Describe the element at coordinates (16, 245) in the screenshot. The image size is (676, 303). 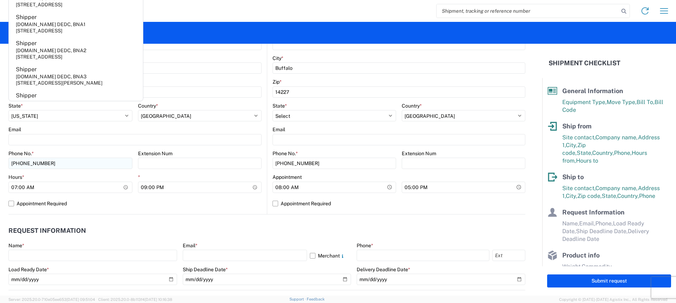
I see `label: Name` at that location.